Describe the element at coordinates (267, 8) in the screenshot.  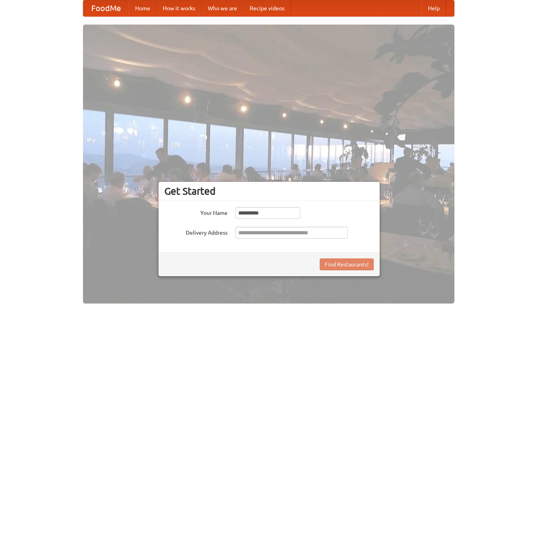
I see `a: Recipe videos` at that location.